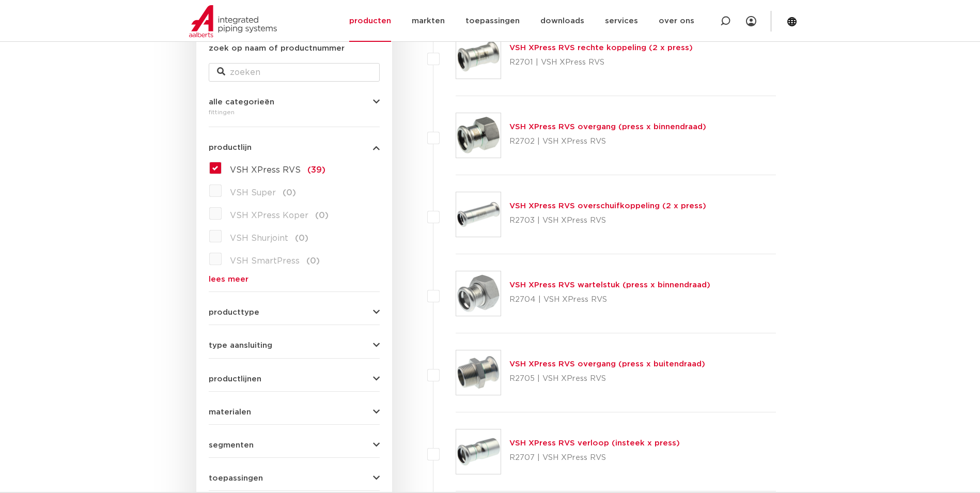 The height and width of the screenshot is (493, 980). Describe the element at coordinates (231, 445) in the screenshot. I see `span: segmenten` at that location.